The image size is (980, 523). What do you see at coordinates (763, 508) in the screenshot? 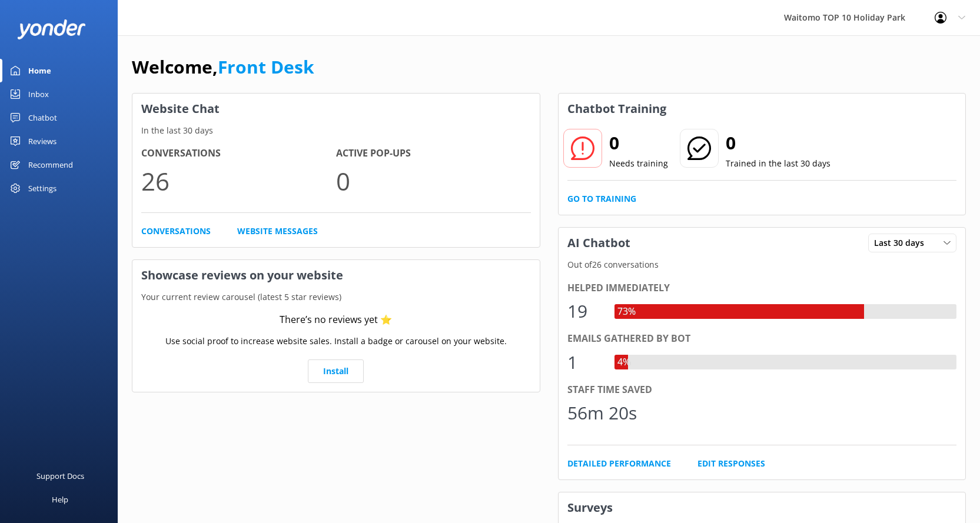
I see `h3: Surveys` at bounding box center [763, 508].